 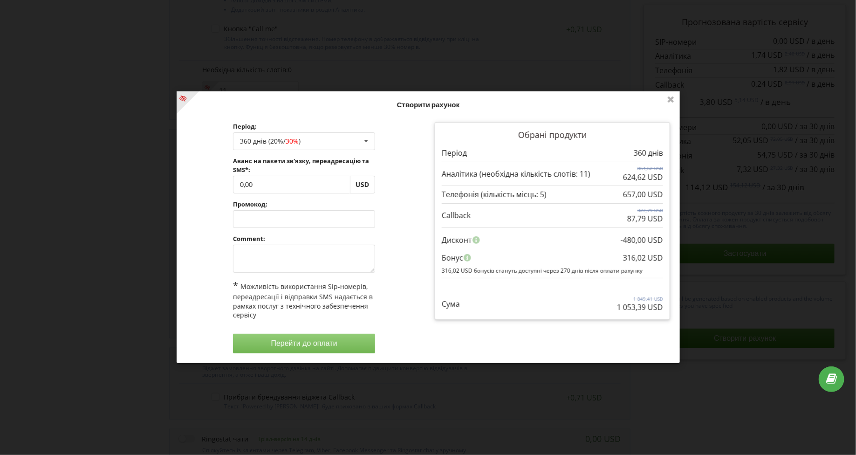 What do you see at coordinates (643, 169) in the screenshot?
I see `p: 864,62 USD` at bounding box center [643, 169].